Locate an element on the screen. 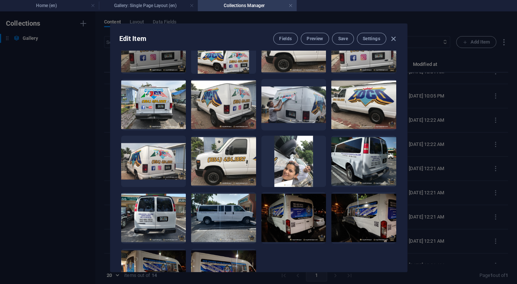 The image size is (517, 284). img: CE322A4F-81C4-4749-9E68-E2F373615725_web-qkm20nwfoX91DGj8LUotfw.jpg is located at coordinates (154, 161).